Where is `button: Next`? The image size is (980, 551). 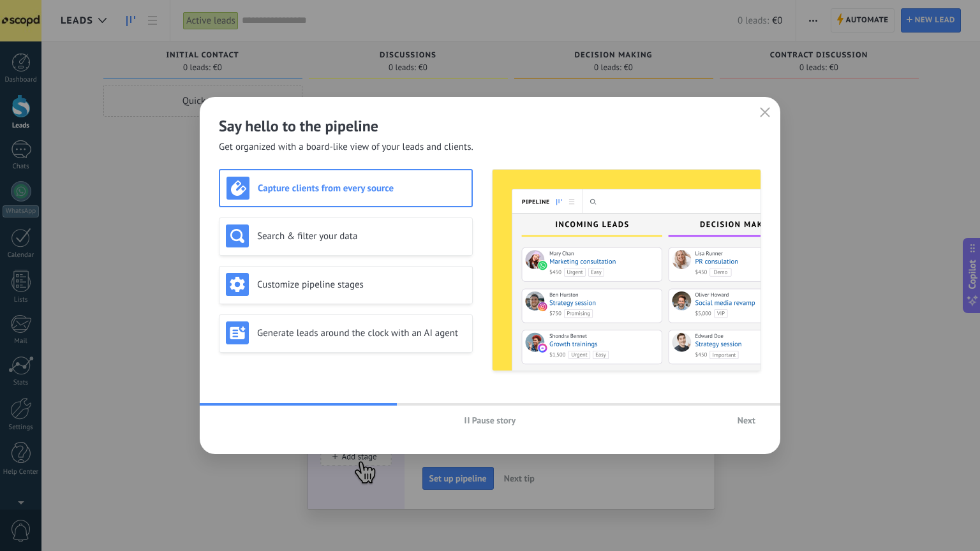 button: Next is located at coordinates (746, 420).